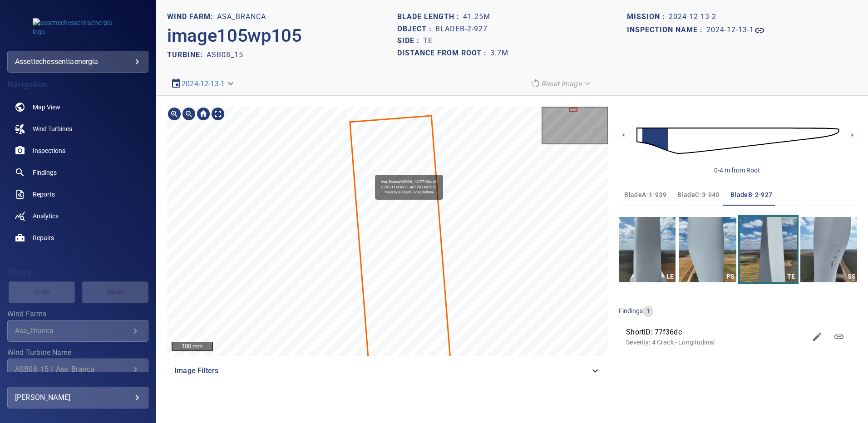 The width and height of the screenshot is (868, 423). I want to click on h4: Navigation, so click(77, 85).